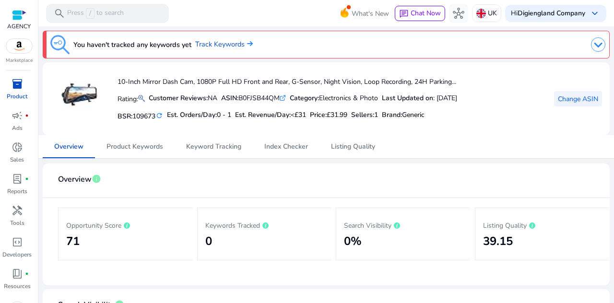  What do you see at coordinates (371, 13) in the screenshot?
I see `span: What's New` at bounding box center [371, 13].